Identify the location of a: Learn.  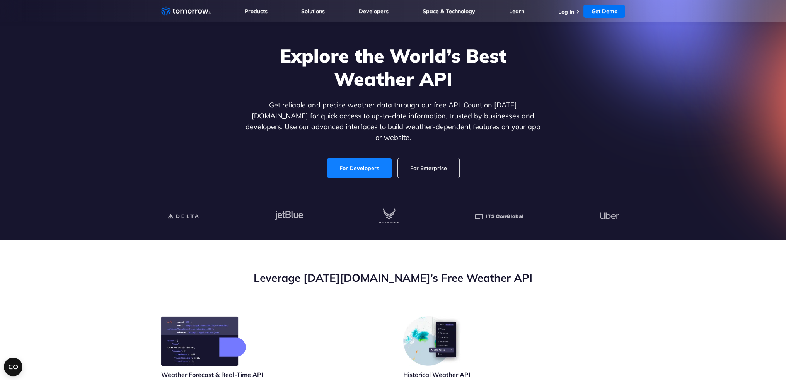
(517, 11).